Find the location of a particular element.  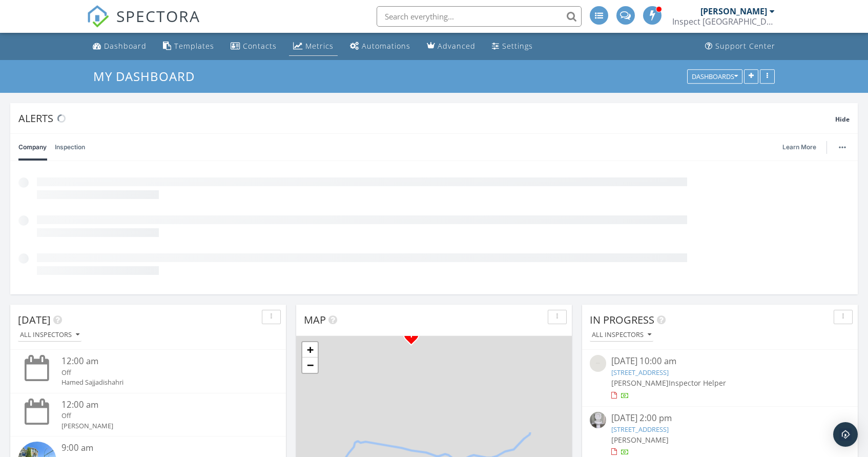

a: Company is located at coordinates (33, 147).